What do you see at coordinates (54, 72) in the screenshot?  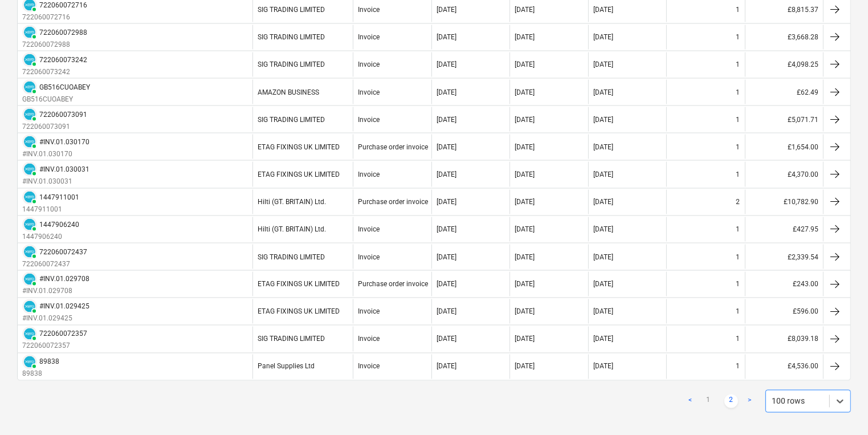 I see `p: 722060073242` at bounding box center [54, 72].